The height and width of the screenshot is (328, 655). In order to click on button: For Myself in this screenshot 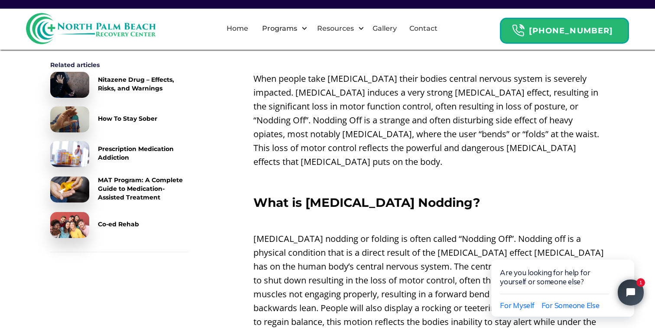, I will do `click(44, 74)`.